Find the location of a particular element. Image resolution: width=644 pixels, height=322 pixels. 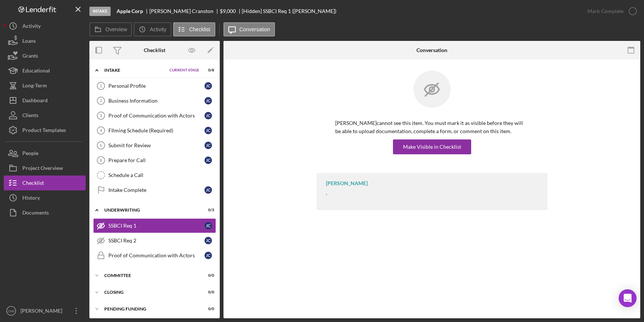

a: Grants is located at coordinates (44, 56).